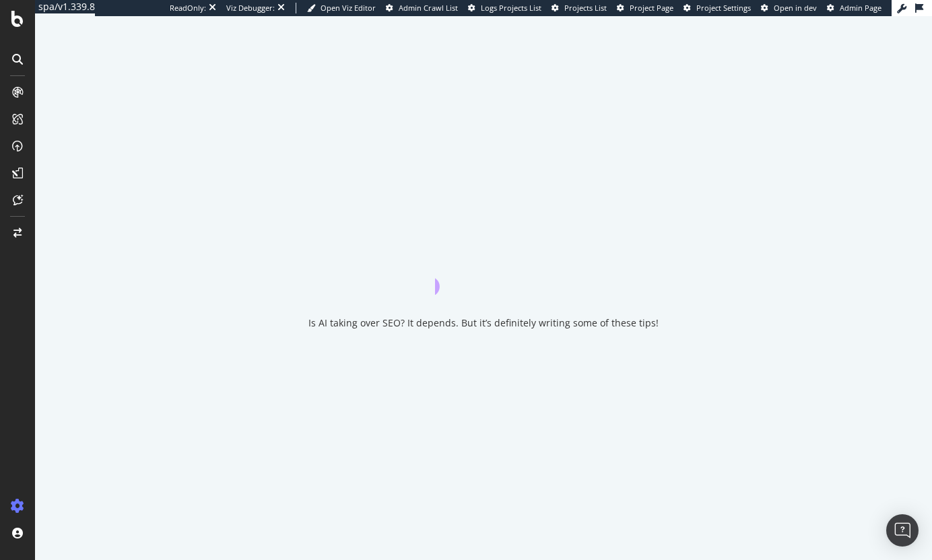 The image size is (932, 560). Describe the element at coordinates (579, 8) in the screenshot. I see `a: Projects List` at that location.